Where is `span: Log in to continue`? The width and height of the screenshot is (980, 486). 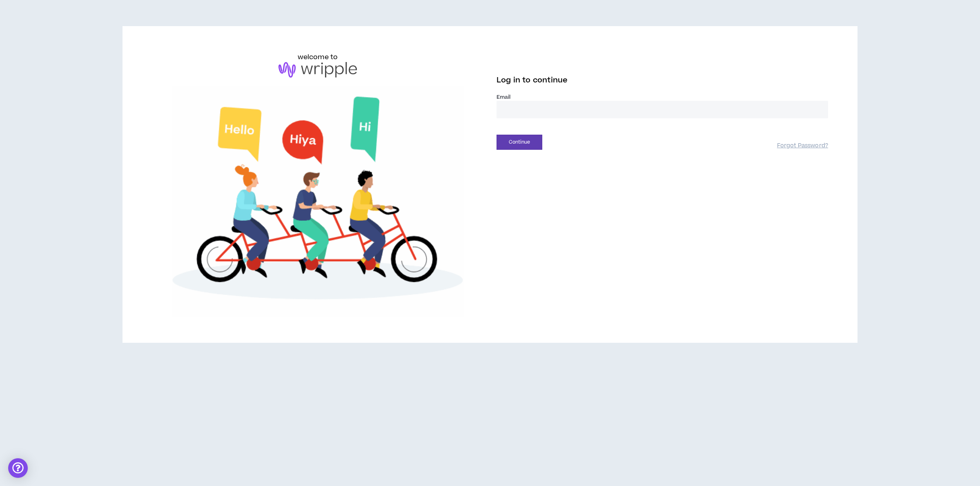 span: Log in to continue is located at coordinates (532, 80).